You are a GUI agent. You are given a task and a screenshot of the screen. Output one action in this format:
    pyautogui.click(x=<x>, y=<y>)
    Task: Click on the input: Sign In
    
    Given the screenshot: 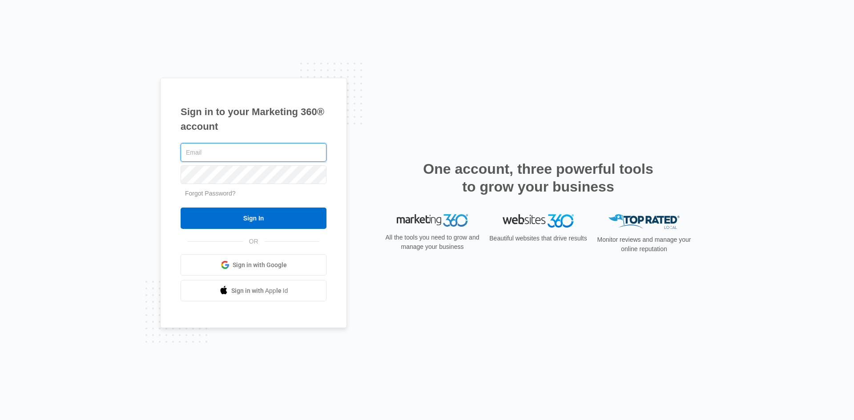 What is the action you would take?
    pyautogui.click(x=253, y=218)
    